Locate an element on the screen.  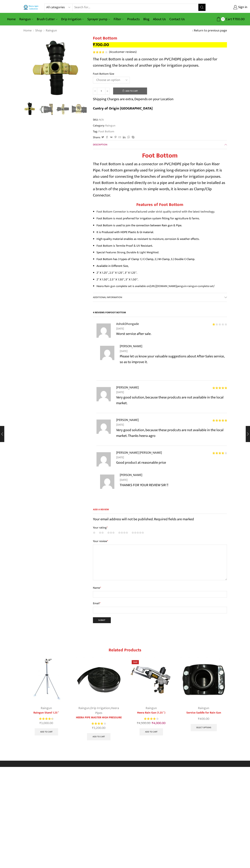
a: About Us is located at coordinates (159, 19).